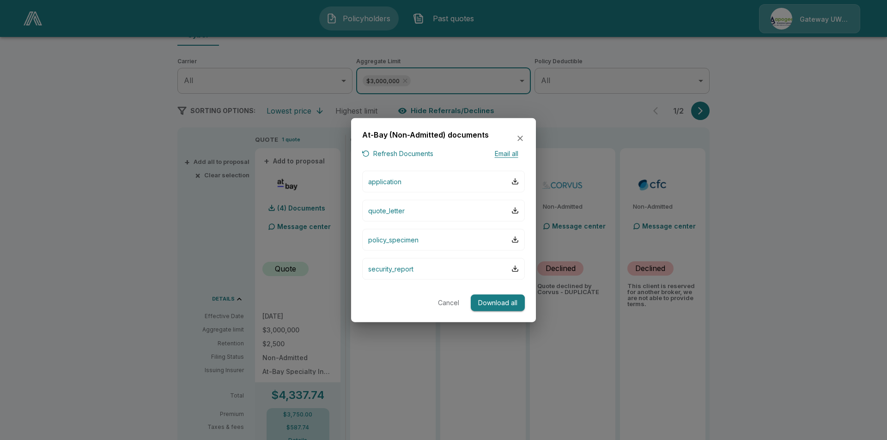 The image size is (887, 440). I want to click on button: Cancel, so click(448, 302).